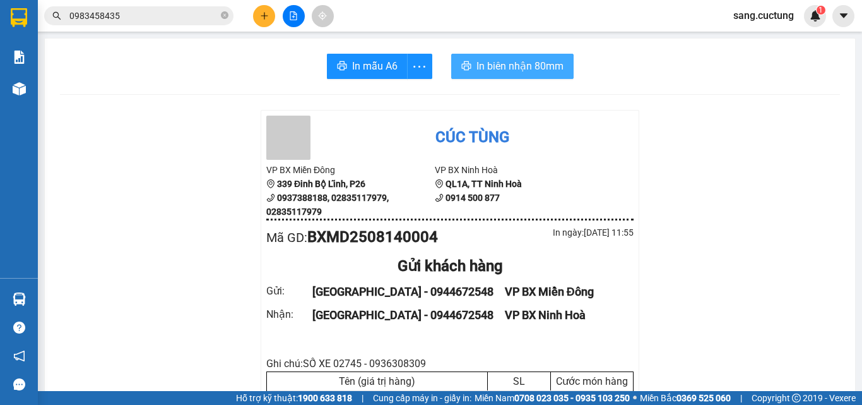 This screenshot has width=862, height=405. Describe the element at coordinates (325, 398) in the screenshot. I see `strong: 1900 633 818` at that location.